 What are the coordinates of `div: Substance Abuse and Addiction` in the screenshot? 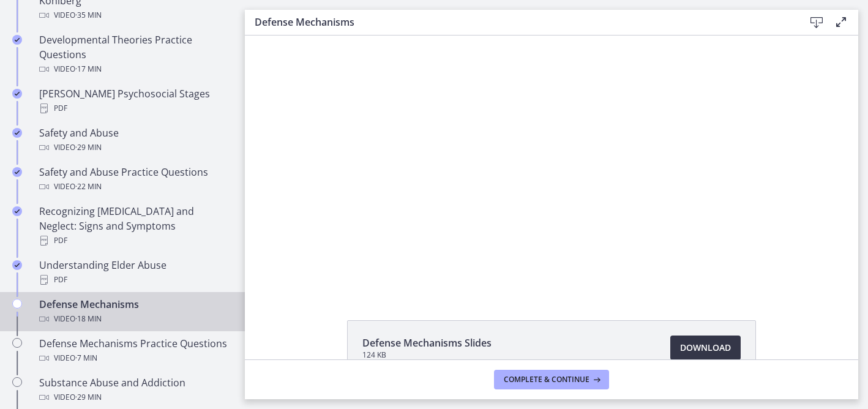 It's located at (135, 390).